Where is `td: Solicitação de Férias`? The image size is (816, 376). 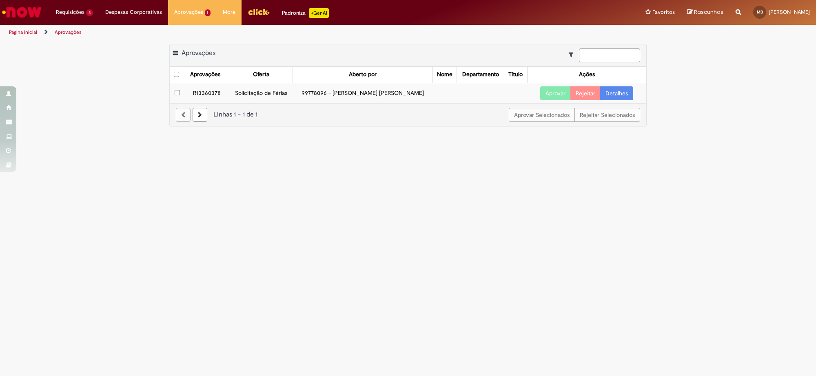
td: Solicitação de Férias is located at coordinates (261, 93).